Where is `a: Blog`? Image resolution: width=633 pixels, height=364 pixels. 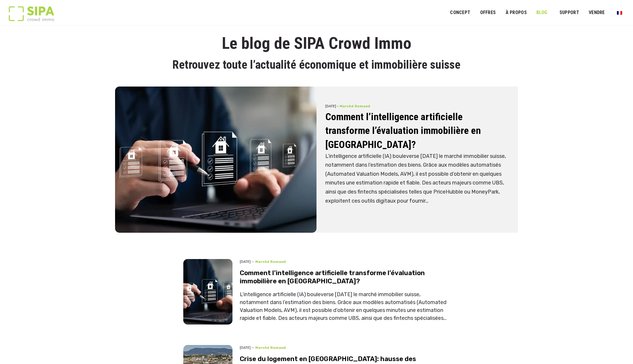 a: Blog is located at coordinates (542, 13).